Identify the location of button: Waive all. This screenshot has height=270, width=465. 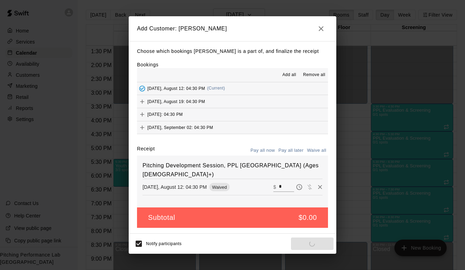
(316, 150).